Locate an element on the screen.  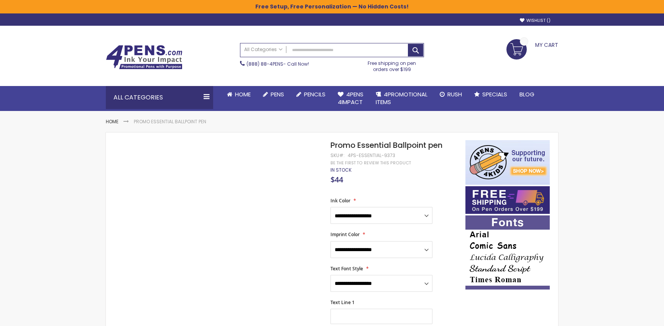
div: Free shipping on pen orders over $199 is located at coordinates (392, 65).